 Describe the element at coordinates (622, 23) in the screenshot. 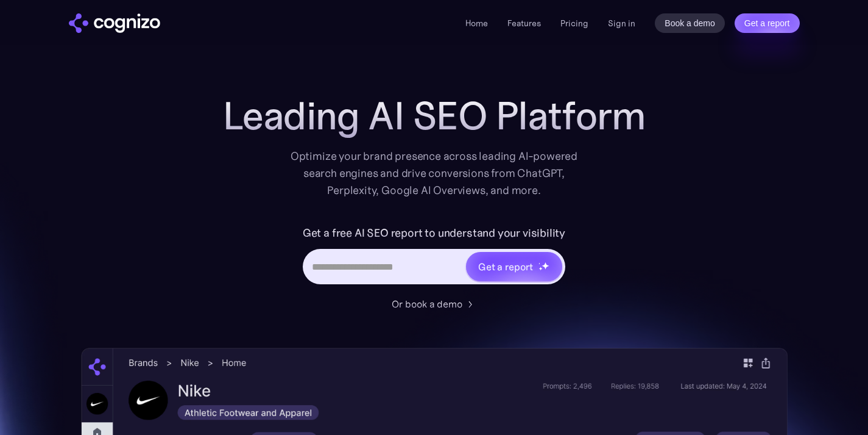

I see `a: Sign in` at that location.